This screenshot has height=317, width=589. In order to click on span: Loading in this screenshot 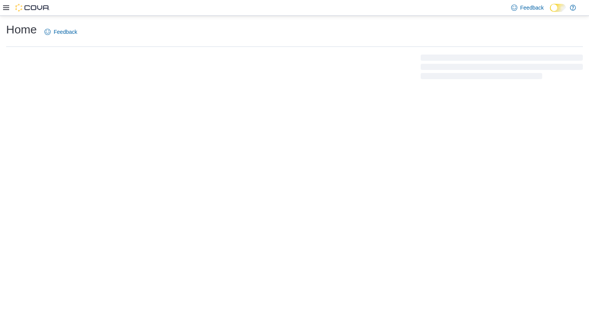, I will do `click(502, 68)`.